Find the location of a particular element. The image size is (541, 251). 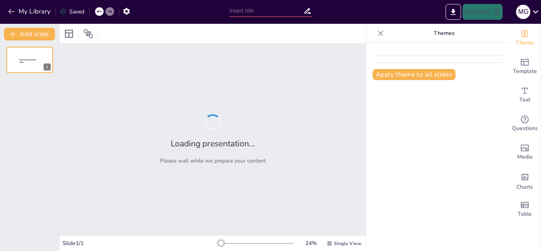

h2: Loading presentation... is located at coordinates (213, 143).